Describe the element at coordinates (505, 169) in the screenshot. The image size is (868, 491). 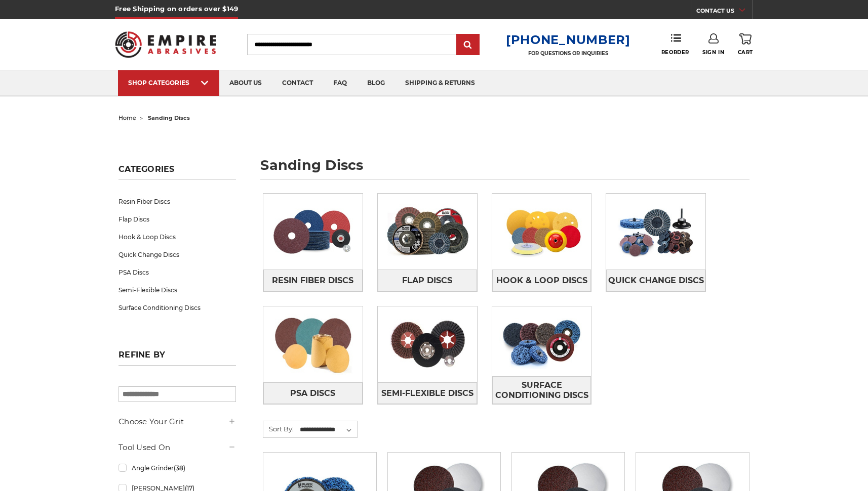
I see `h1: sanding discs` at that location.